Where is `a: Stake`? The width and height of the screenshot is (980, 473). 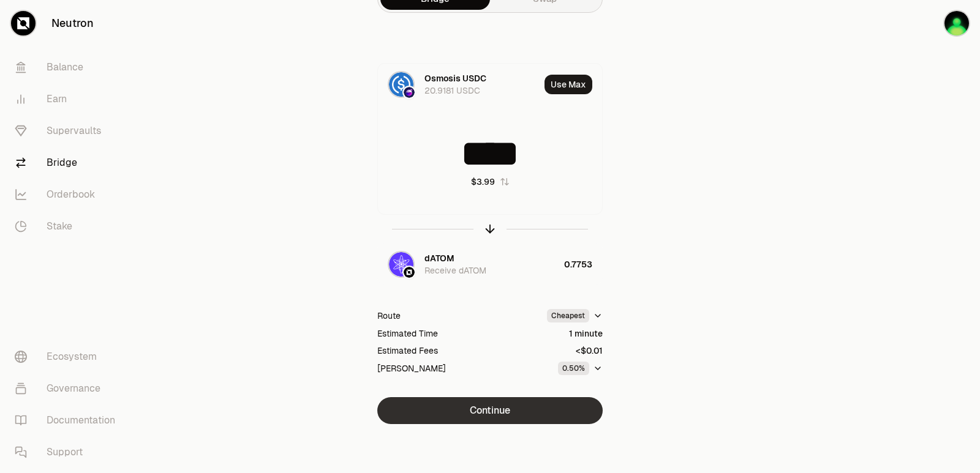 a: Stake is located at coordinates (69, 226).